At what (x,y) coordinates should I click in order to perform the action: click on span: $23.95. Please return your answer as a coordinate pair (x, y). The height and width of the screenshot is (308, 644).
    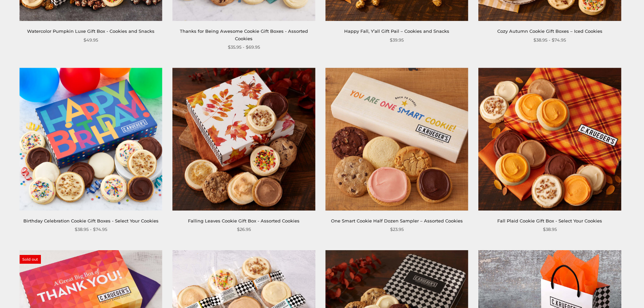
    Looking at the image, I should click on (397, 229).